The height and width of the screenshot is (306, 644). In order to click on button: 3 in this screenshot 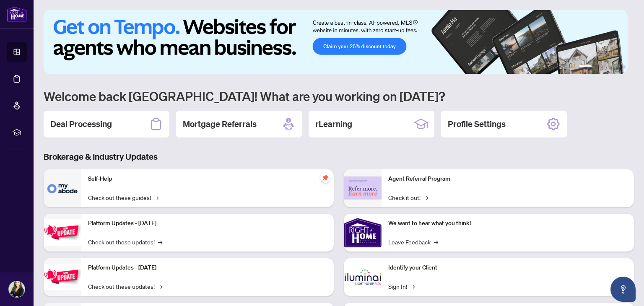, I will do `click(604, 67)`.